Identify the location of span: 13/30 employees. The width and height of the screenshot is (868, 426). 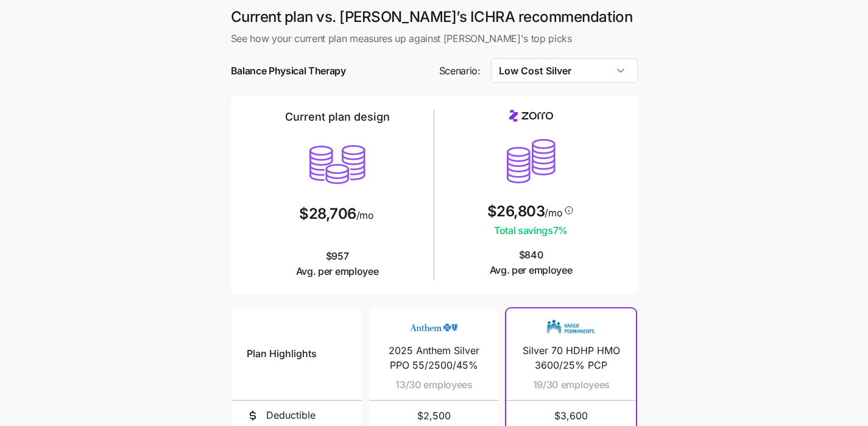
(434, 385).